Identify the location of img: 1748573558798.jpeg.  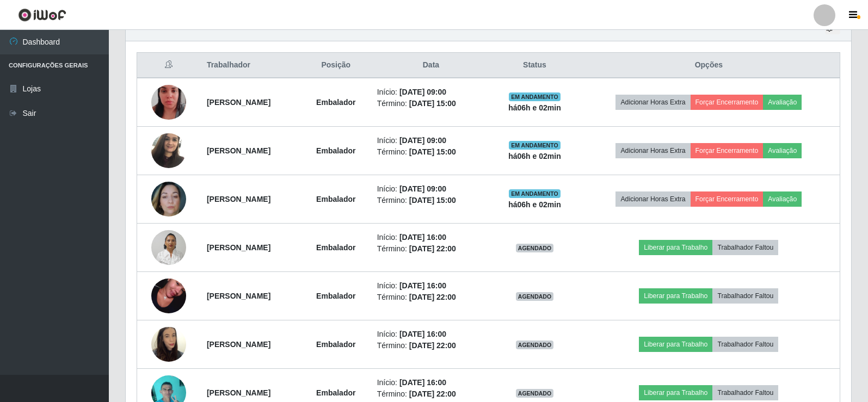
(168, 150).